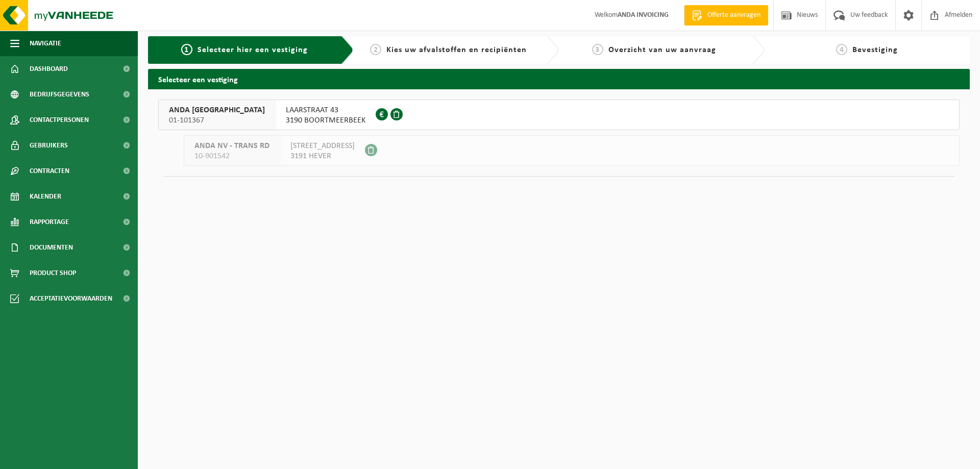 The image size is (980, 469). Describe the element at coordinates (875, 50) in the screenshot. I see `span: Bevestiging` at that location.